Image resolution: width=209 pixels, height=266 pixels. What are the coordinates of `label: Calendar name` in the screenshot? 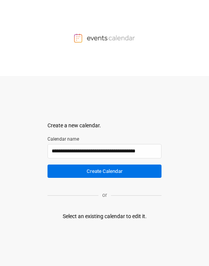 It's located at (104, 139).